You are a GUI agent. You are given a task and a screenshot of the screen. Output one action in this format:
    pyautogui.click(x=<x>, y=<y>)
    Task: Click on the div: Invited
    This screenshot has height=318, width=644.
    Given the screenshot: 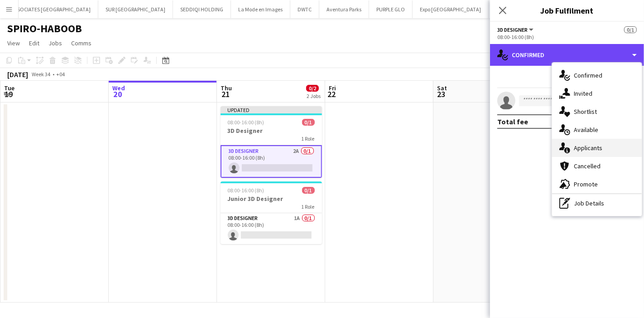 What is the action you would take?
    pyautogui.click(x=597, y=94)
    